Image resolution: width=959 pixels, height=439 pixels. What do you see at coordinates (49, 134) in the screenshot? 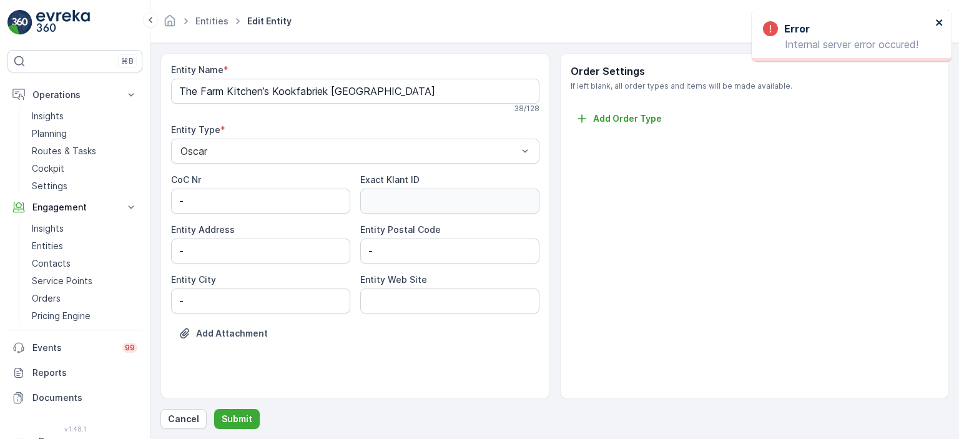
I see `p: Planning` at bounding box center [49, 134].